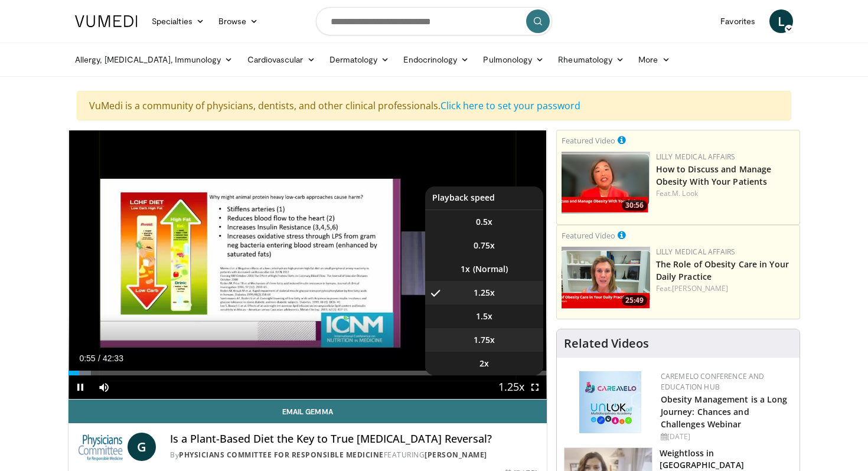 The width and height of the screenshot is (868, 471). I want to click on a: Physicians Committee for Responsible Medicine, so click(281, 454).